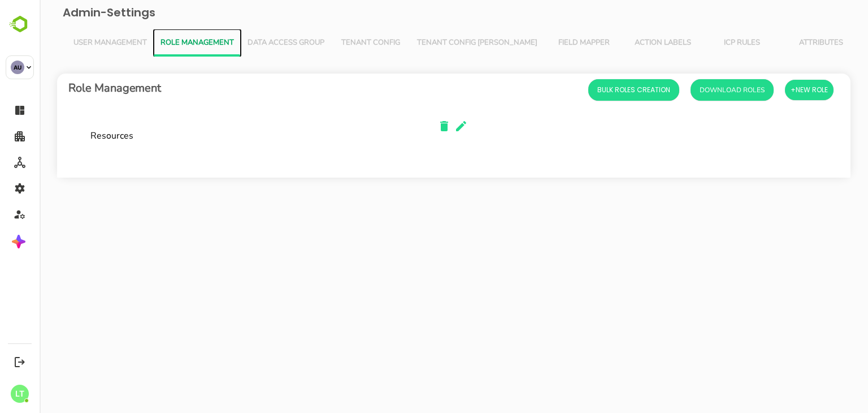 The image size is (868, 413). Describe the element at coordinates (331, 43) in the screenshot. I see `span: Tenant Config` at that location.